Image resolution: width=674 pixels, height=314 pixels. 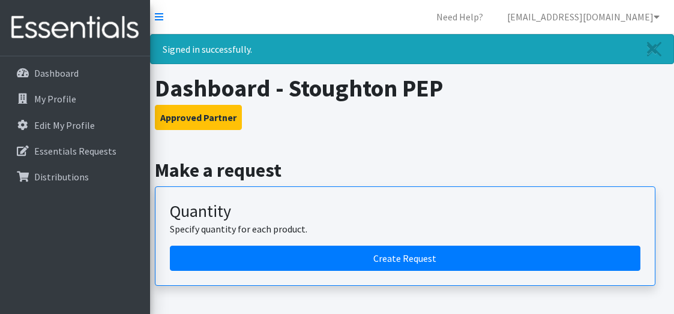 I want to click on p: My Profile, so click(x=55, y=99).